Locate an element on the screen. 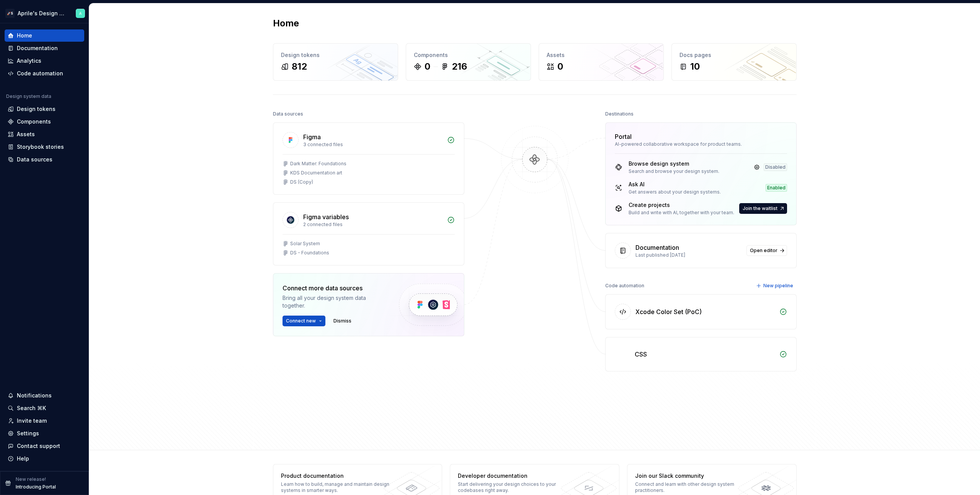 Image resolution: width=980 pixels, height=495 pixels. div: 2 connected files is located at coordinates (373, 225).